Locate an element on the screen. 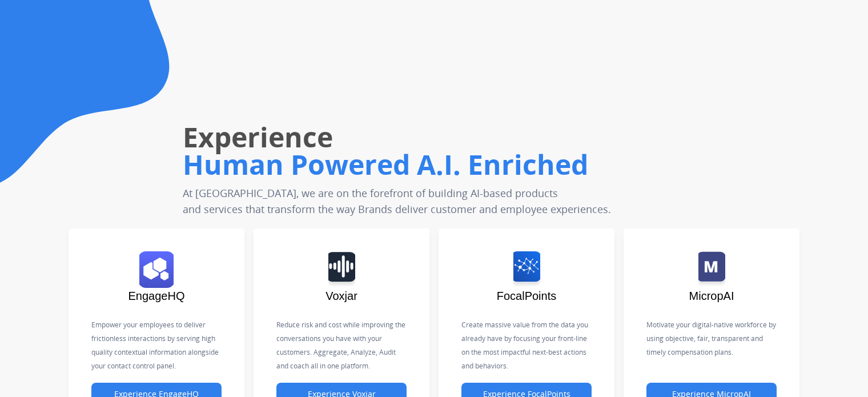  p: Motivate your digital-native workforce by using objective, fair, transparent and timely compensat... is located at coordinates (711, 339).